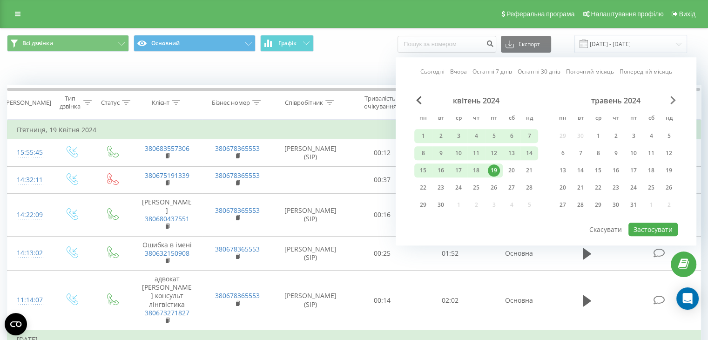  What do you see at coordinates (494, 153) in the screenshot?
I see `div: 12` at bounding box center [494, 153].